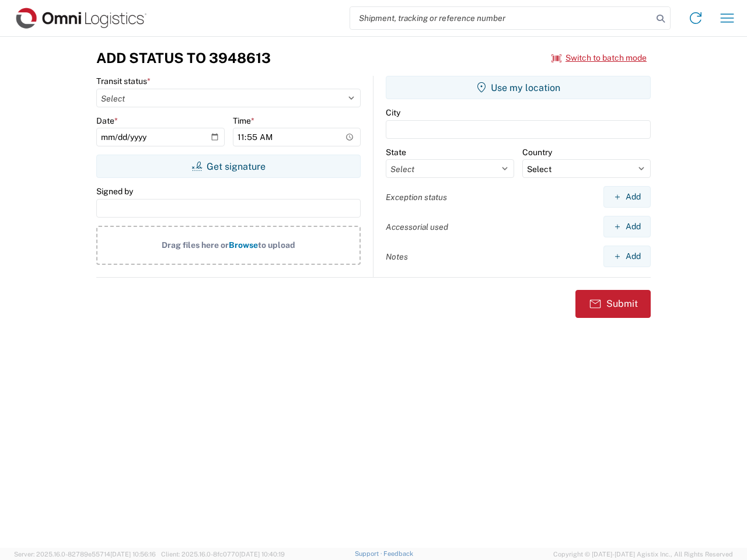  What do you see at coordinates (123, 81) in the screenshot?
I see `label: Transit status` at bounding box center [123, 81].